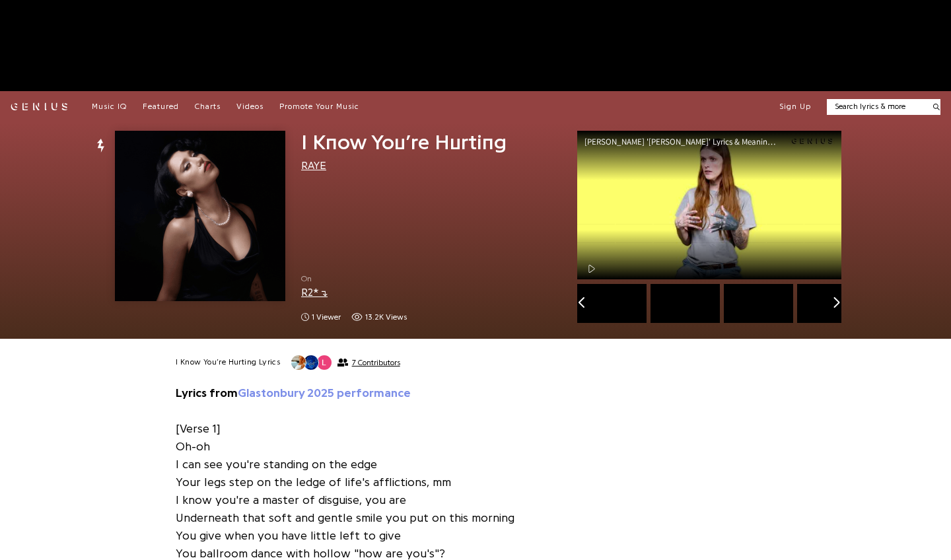  I want to click on img: Cover art for I Know You’re Hurting by RAYE, so click(200, 216).